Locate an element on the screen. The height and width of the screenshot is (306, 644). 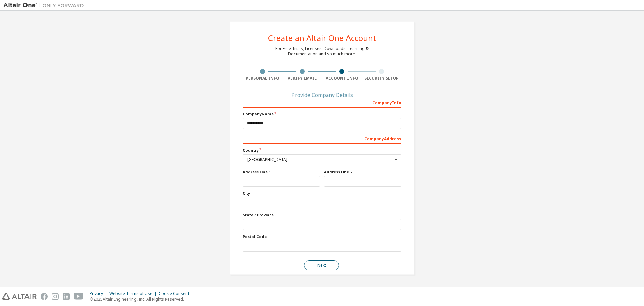
img: linkedin.svg is located at coordinates (66, 297).